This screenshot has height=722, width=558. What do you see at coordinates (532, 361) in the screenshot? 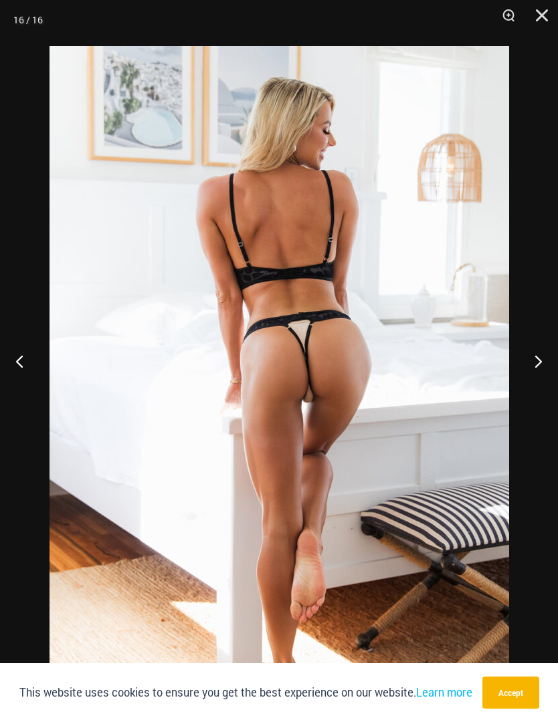
I see `button: Next` at bounding box center [532, 361].